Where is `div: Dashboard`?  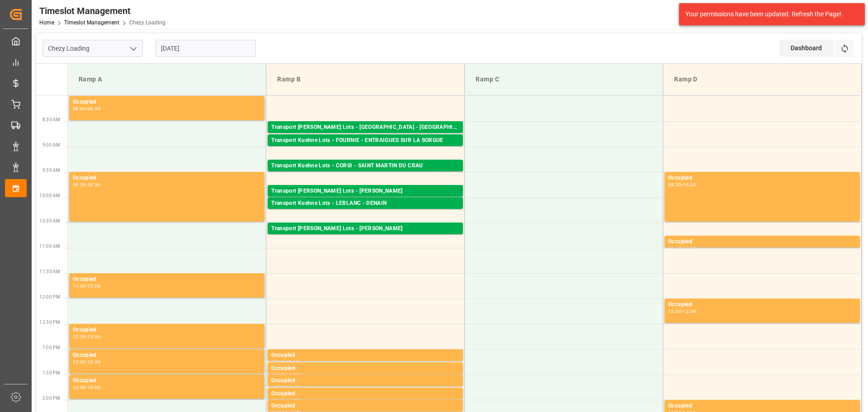
div: Dashboard is located at coordinates (807, 48).